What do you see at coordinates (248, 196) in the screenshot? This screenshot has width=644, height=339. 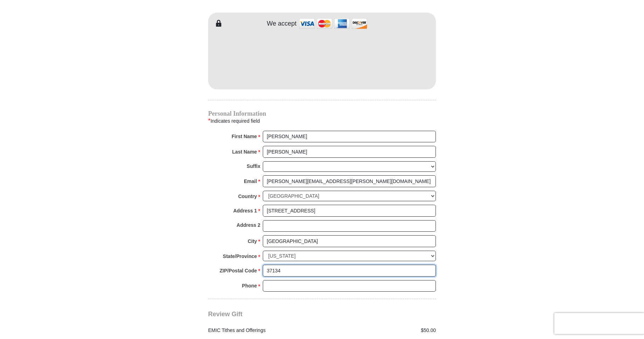 I see `strong: Country` at bounding box center [248, 196].